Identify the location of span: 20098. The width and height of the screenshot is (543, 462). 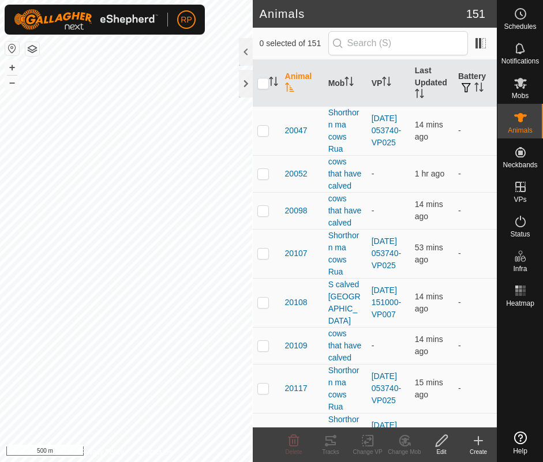
(296, 210).